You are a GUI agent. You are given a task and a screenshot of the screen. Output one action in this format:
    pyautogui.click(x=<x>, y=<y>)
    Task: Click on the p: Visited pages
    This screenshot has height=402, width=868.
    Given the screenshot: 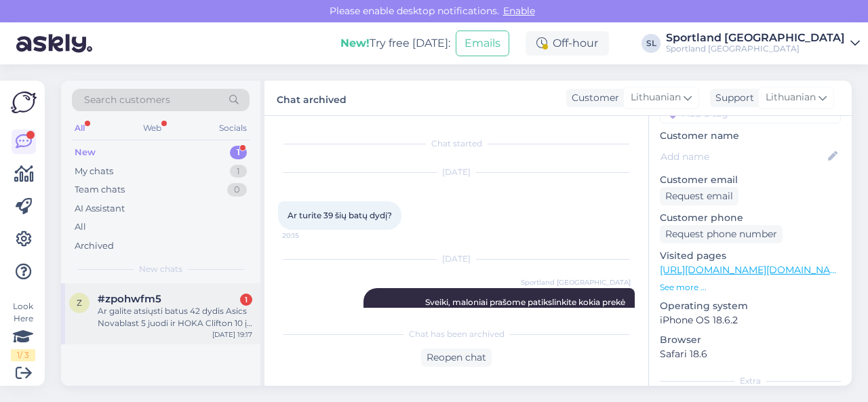 What is the action you would take?
    pyautogui.click(x=750, y=255)
    